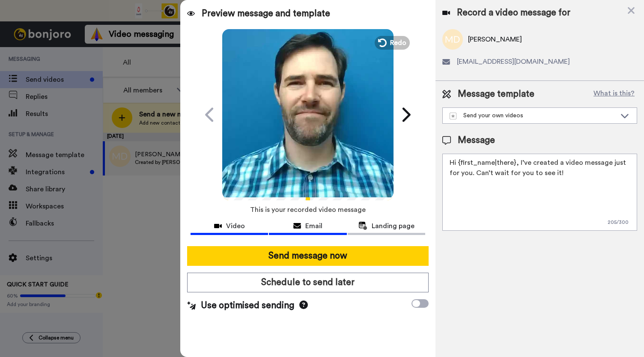  I want to click on span: This is your recorded video message, so click(308, 210).